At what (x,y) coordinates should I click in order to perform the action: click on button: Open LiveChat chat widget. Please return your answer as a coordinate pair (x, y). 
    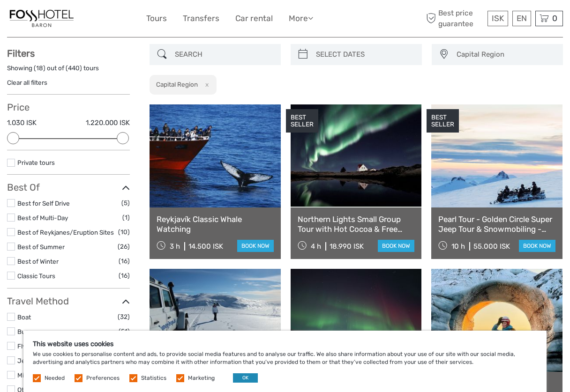
    Looking at the image, I should click on (114, 20).